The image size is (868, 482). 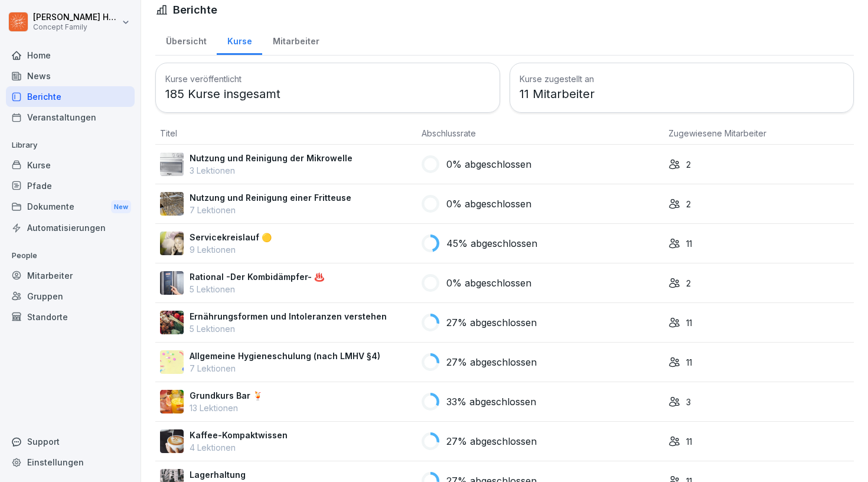 I want to click on a: Veranstaltungen, so click(x=70, y=117).